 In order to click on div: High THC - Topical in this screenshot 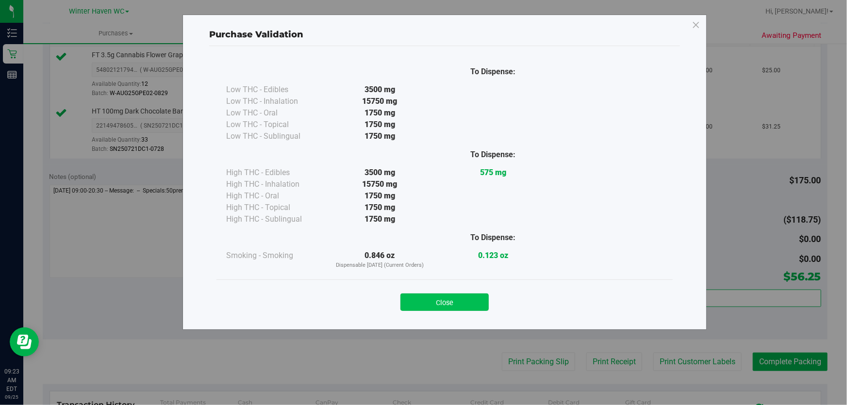, I will do `click(275, 208)`.